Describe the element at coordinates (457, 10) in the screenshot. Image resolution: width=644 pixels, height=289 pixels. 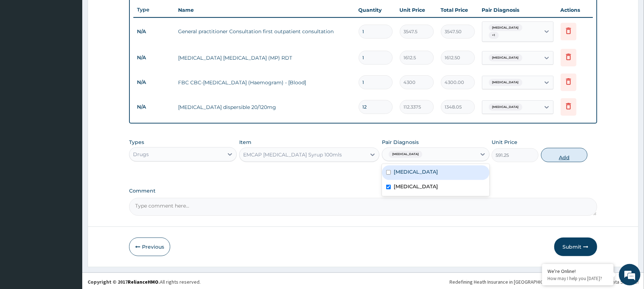
I see `th: Total Price` at that location.